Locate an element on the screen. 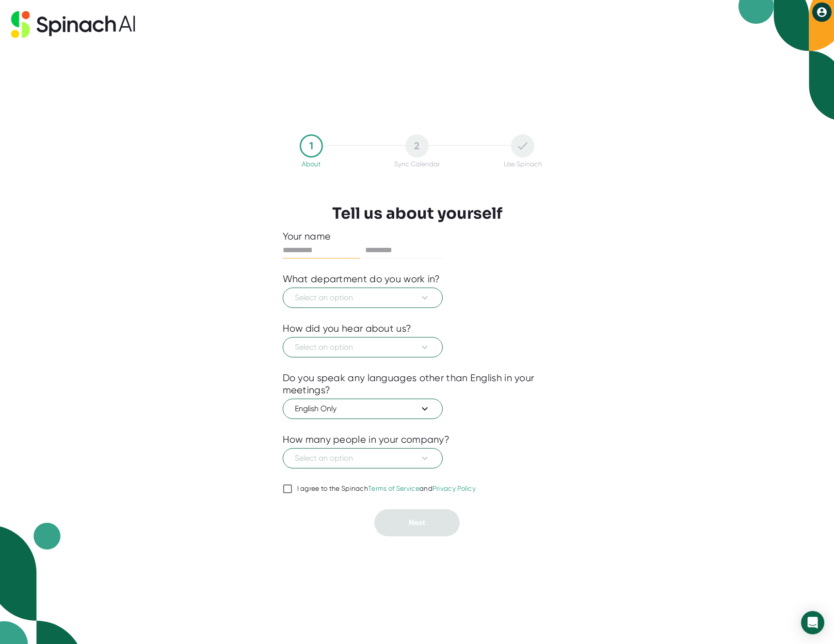 This screenshot has width=834, height=644. h3: Tell us about yourself is located at coordinates (417, 213).